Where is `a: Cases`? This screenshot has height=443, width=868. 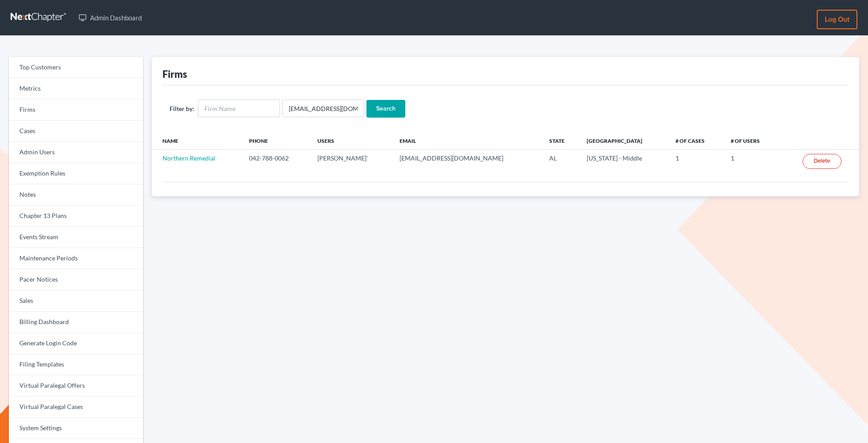 a: Cases is located at coordinates (76, 131).